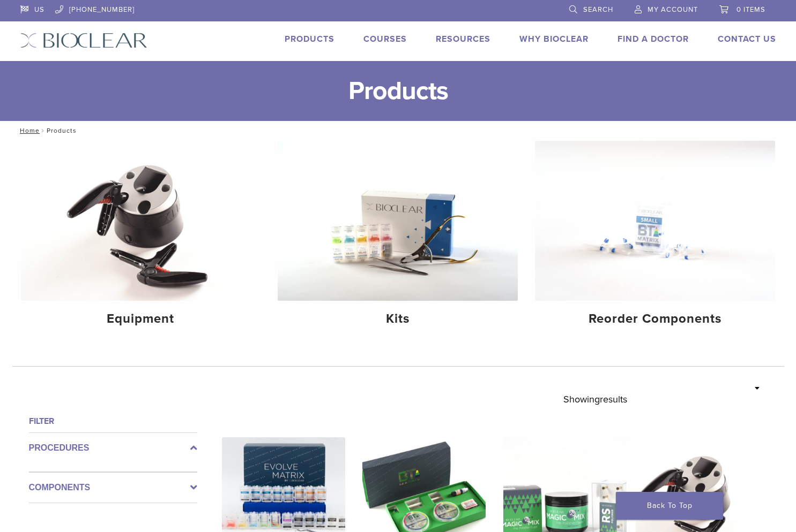 Image resolution: width=796 pixels, height=532 pixels. What do you see at coordinates (653, 39) in the screenshot?
I see `a: Find A Doctor` at bounding box center [653, 39].